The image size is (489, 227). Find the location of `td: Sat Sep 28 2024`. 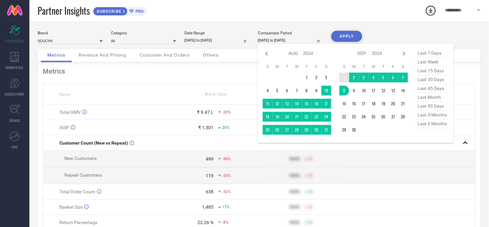

td: Sat Sep 28 2024 is located at coordinates (403, 117).